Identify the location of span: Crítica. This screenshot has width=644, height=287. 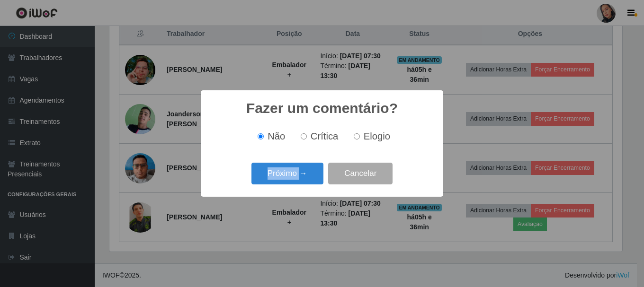
(324, 136).